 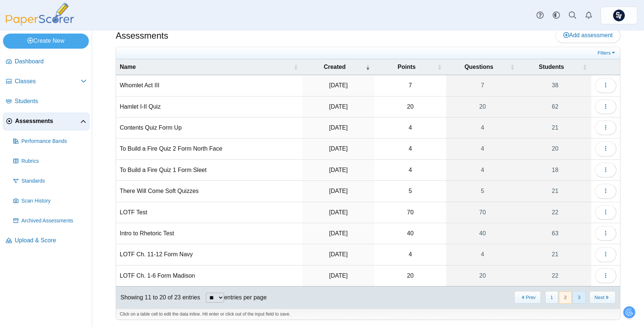 What do you see at coordinates (410, 191) in the screenshot?
I see `td: 5` at bounding box center [410, 191].